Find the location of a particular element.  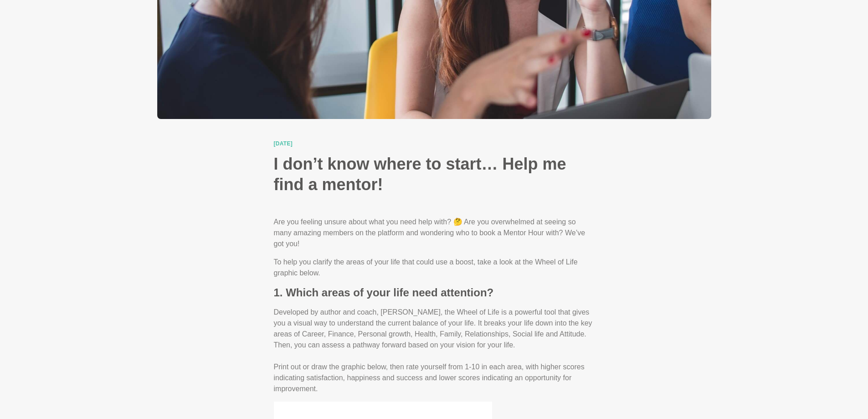

p: To help you clarify the areas of your life that could use a boost, take a look at the Wheel of Li... is located at coordinates (434, 267).